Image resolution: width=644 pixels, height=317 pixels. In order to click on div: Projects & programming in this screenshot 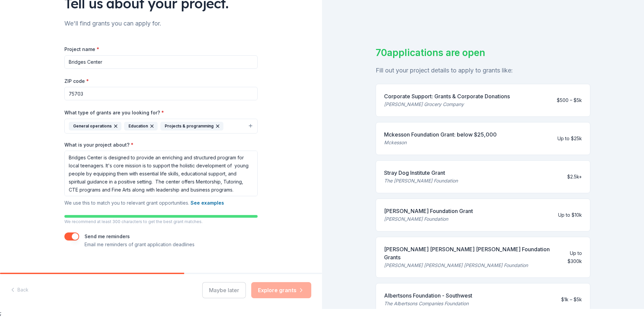, I will do `click(192, 126)`.